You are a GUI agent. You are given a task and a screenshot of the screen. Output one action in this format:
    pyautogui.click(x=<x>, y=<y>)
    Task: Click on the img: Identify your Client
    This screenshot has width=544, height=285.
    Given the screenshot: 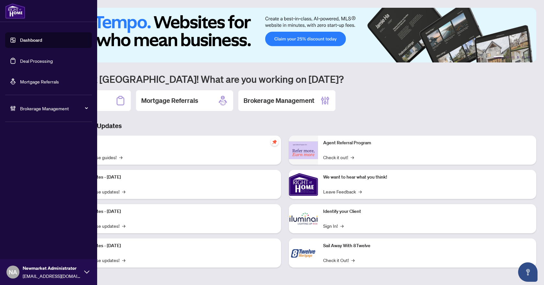 What is the action you would take?
    pyautogui.click(x=303, y=219)
    